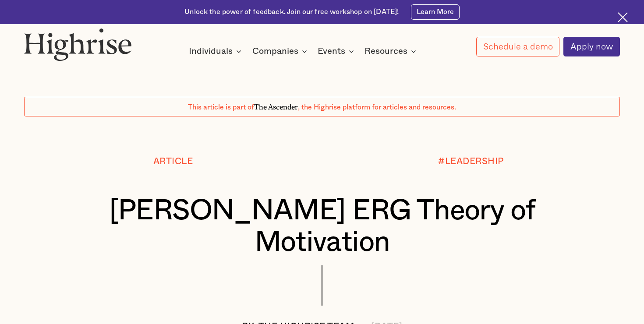 This screenshot has height=324, width=644. I want to click on span: The Ascender, so click(276, 105).